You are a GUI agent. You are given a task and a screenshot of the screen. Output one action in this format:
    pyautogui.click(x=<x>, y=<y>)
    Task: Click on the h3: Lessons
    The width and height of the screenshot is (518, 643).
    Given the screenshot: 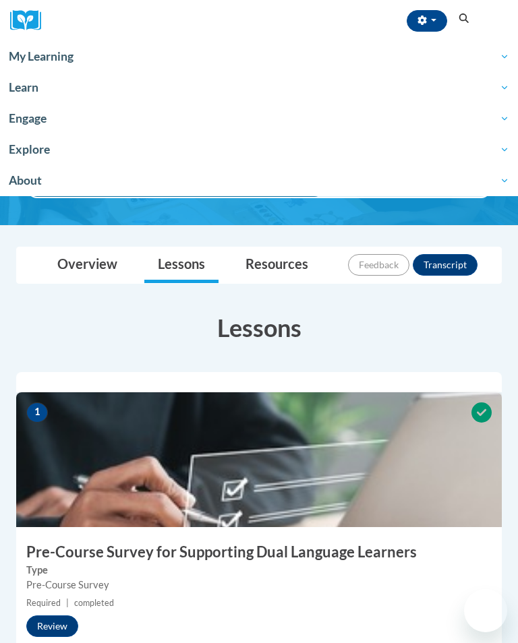 What is the action you would take?
    pyautogui.click(x=259, y=327)
    